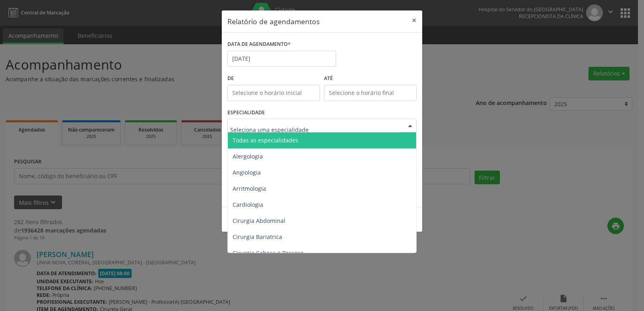 The image size is (644, 311). I want to click on label: ATÉ, so click(371, 78).